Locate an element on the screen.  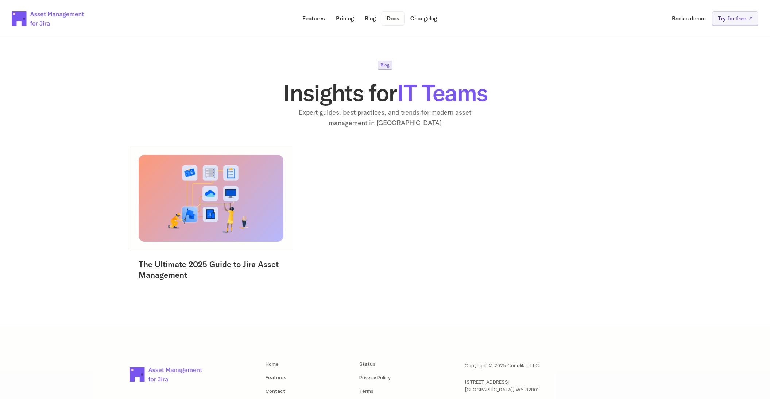
p: Features is located at coordinates (314, 18).